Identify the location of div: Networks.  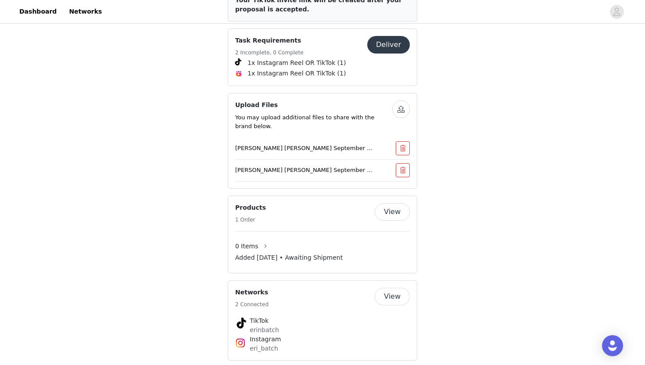
(323, 321).